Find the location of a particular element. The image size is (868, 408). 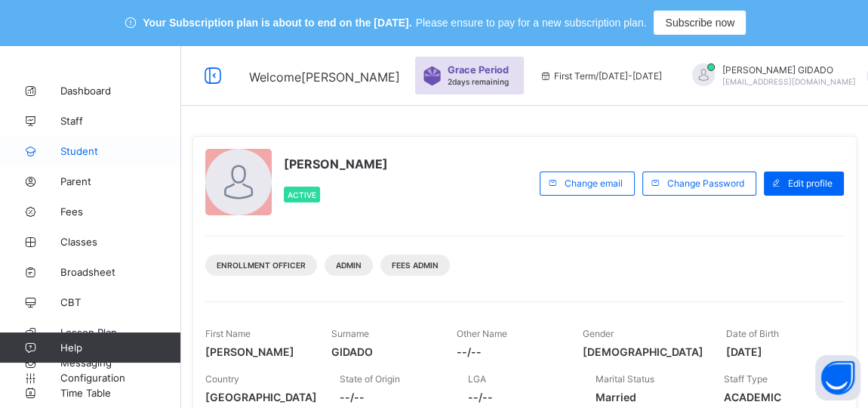

span: Date of Birth is located at coordinates (753, 333).